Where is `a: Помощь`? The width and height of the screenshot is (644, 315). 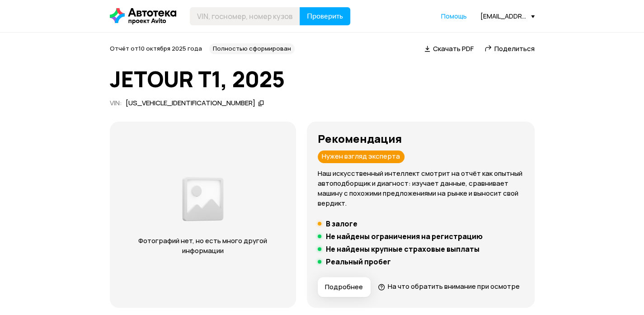
a: Помощь is located at coordinates (454, 16).